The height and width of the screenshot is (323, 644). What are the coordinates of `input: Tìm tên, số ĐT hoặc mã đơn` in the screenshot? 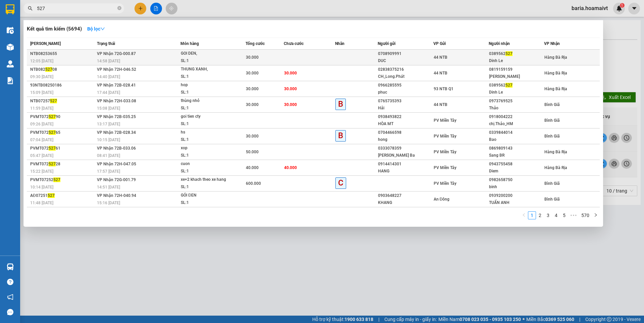 It's located at (77, 8).